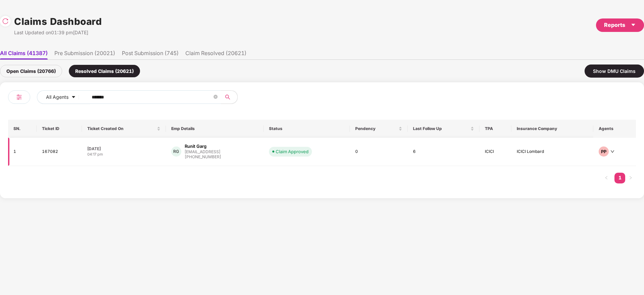 This screenshot has width=644, height=295. What do you see at coordinates (607, 178) in the screenshot?
I see `span: left` at bounding box center [607, 178].